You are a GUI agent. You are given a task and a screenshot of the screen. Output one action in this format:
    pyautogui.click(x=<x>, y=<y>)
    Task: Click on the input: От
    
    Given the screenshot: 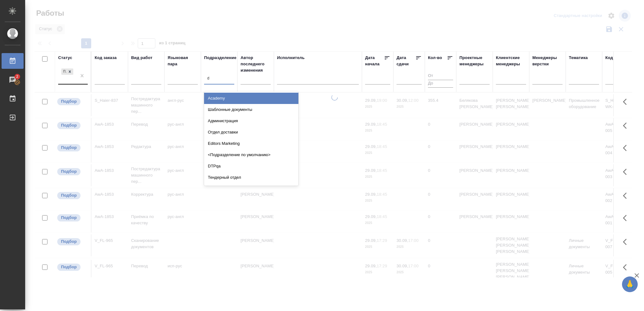 What is the action you would take?
    pyautogui.click(x=441, y=76)
    